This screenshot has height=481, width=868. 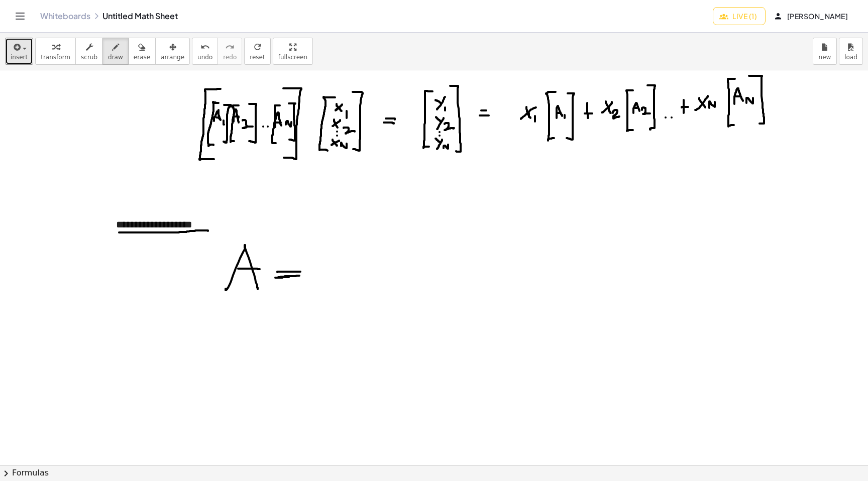 What do you see at coordinates (116, 51) in the screenshot?
I see `button: draw` at bounding box center [116, 51].